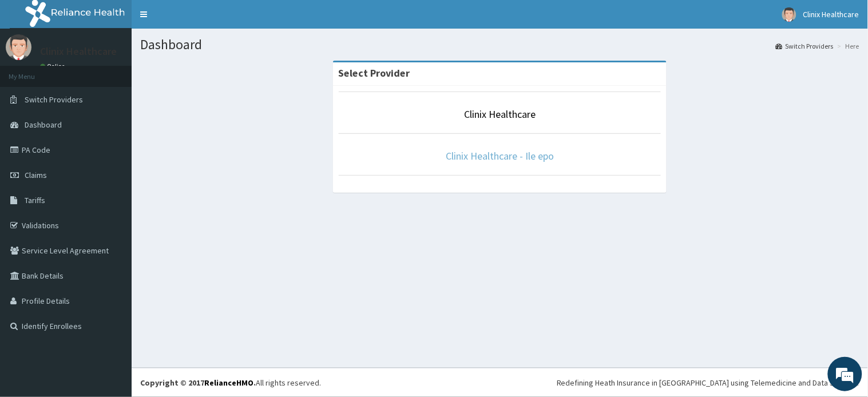  What do you see at coordinates (34, 71) in the screenshot?
I see `img: d_794563401_company_1708531726252_794563401` at bounding box center [34, 71].